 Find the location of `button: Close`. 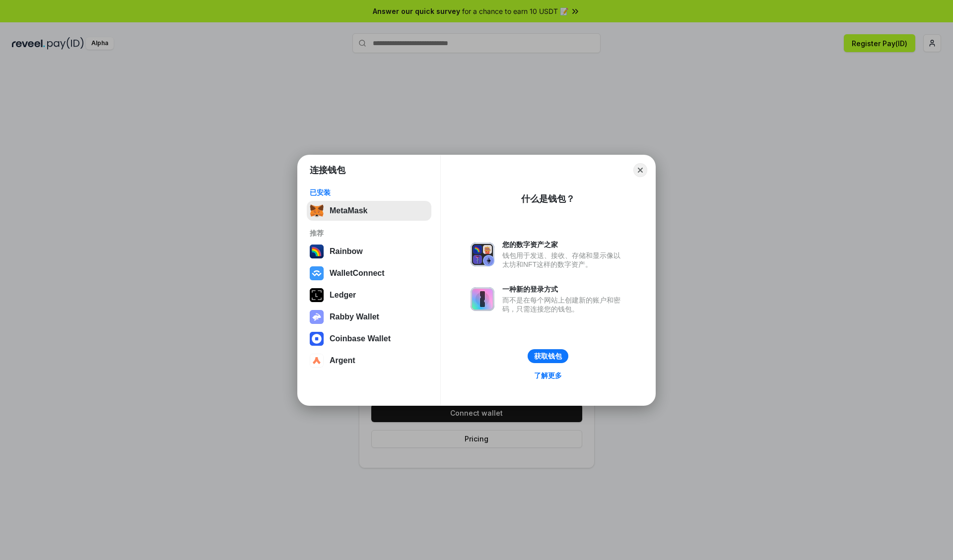

button: Close is located at coordinates (640, 171).